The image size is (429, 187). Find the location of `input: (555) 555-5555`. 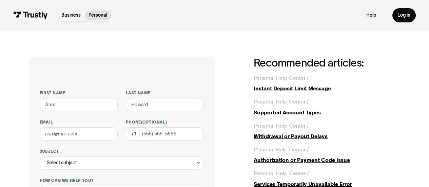

input: (555) 555-5555 is located at coordinates (165, 134).